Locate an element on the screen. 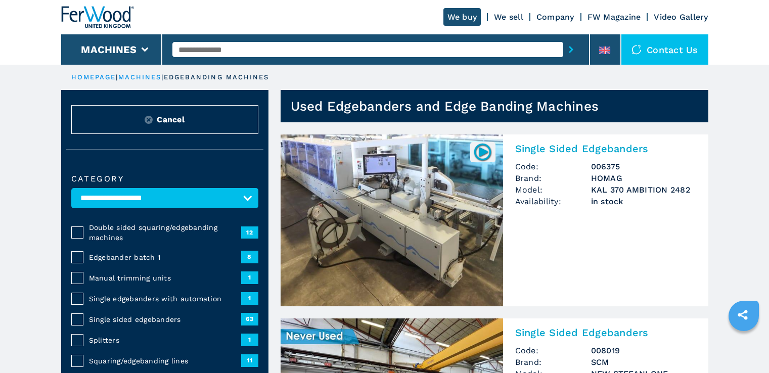  span: 12 is located at coordinates (250, 232).